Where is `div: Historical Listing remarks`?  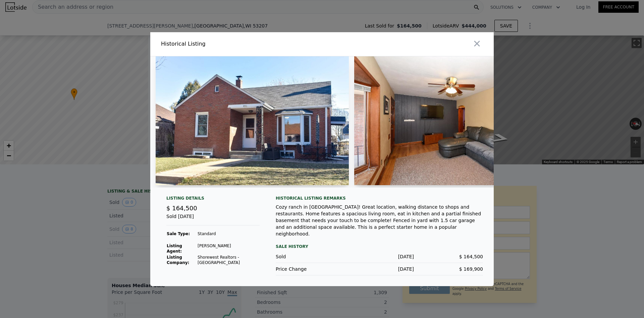 div: Historical Listing remarks is located at coordinates (379, 199).